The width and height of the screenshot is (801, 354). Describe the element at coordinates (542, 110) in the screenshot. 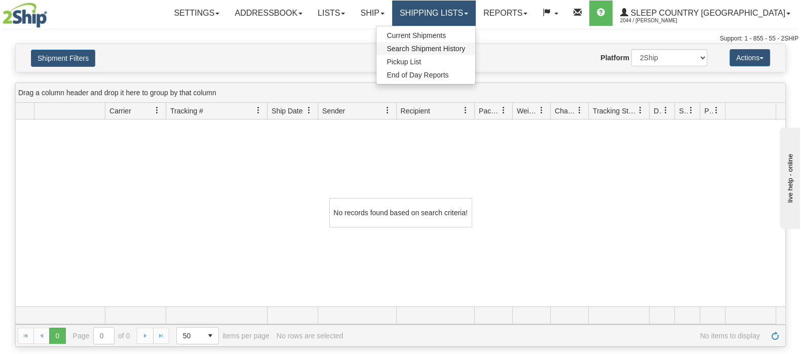

I see `a: Weight filter column settings` at that location.